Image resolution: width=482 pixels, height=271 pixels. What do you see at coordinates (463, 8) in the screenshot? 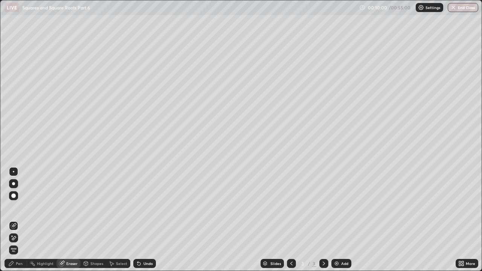
I see `button: End Class` at bounding box center [463, 8].